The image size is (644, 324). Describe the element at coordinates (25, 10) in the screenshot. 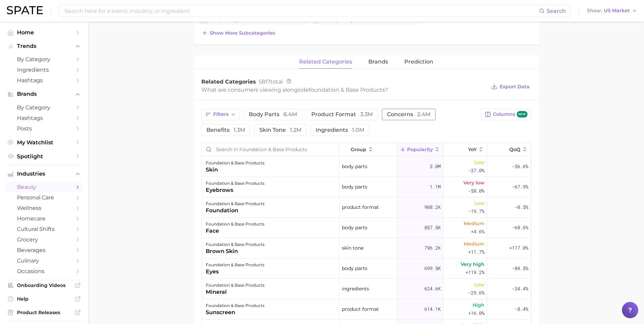

I see `img: SPATE` at that location.